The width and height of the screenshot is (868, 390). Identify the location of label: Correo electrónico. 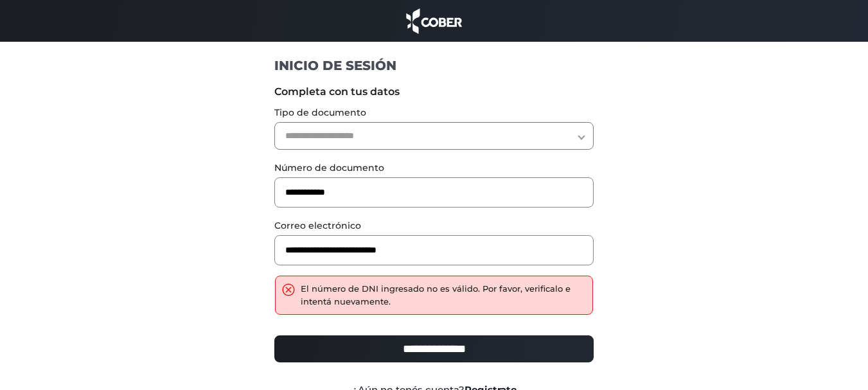
(433, 226).